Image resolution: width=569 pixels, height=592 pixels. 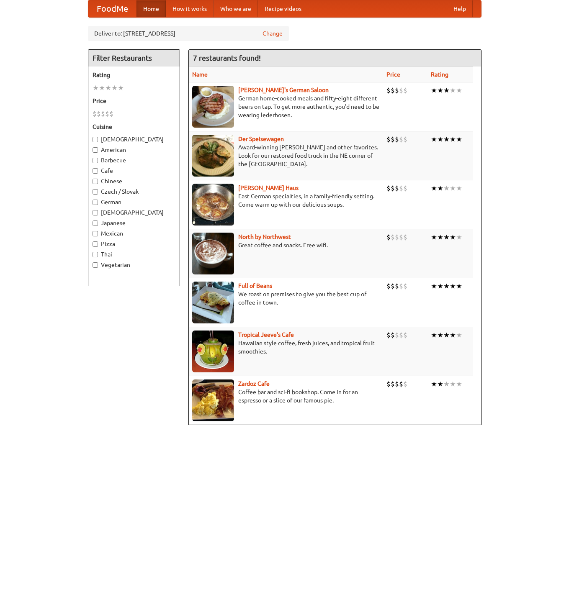 What do you see at coordinates (95, 181) in the screenshot?
I see `input: Chinese` at bounding box center [95, 181].